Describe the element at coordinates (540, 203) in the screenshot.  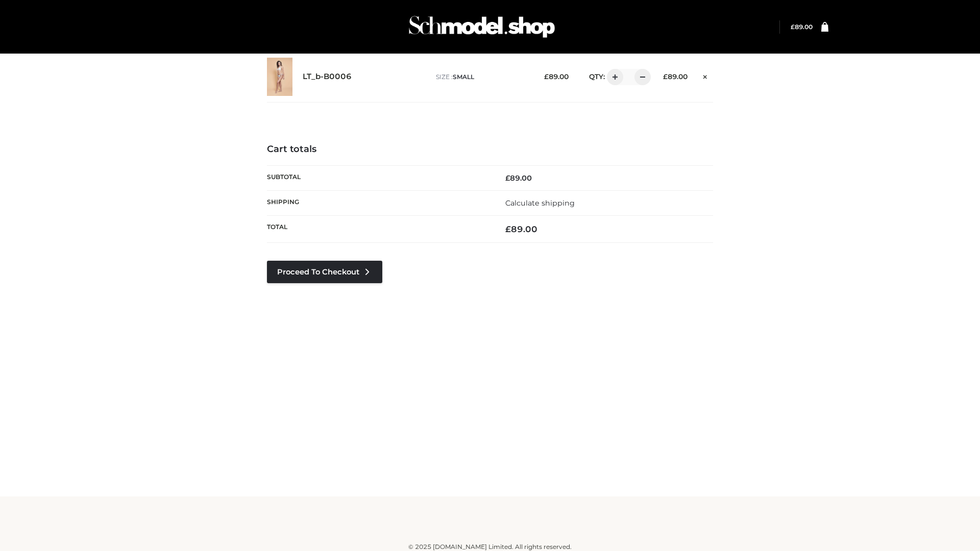
I see `a: Calculate shipping` at that location.